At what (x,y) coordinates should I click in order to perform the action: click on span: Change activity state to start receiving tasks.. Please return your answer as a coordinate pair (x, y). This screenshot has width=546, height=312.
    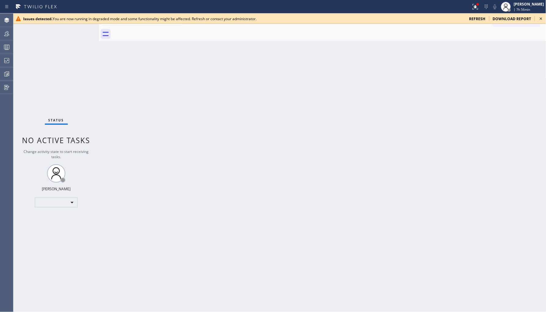
    Looking at the image, I should click on (56, 154).